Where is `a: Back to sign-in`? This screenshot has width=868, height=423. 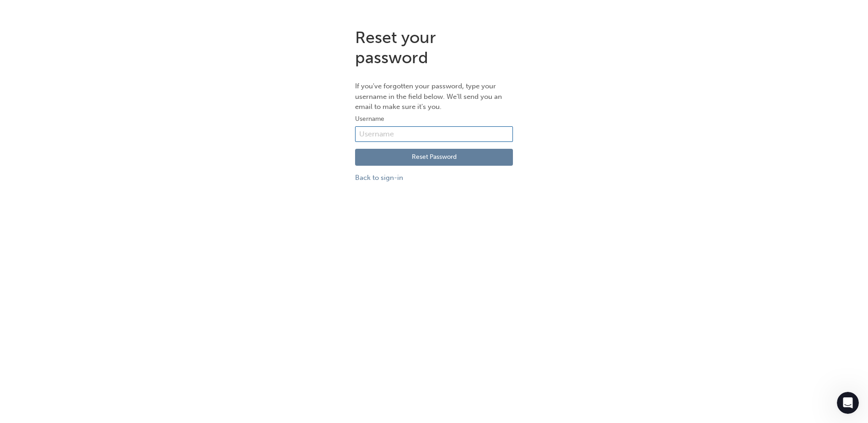 a: Back to sign-in is located at coordinates (434, 178).